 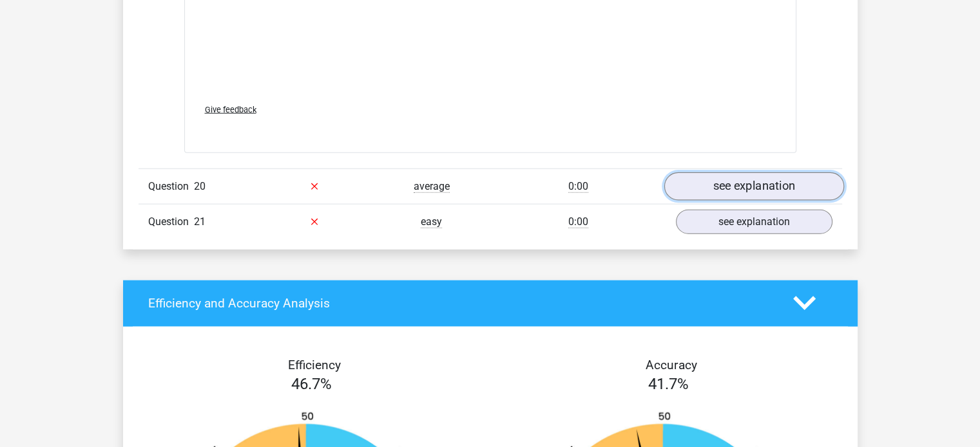 I want to click on h4: Accuracy, so click(x=671, y=365).